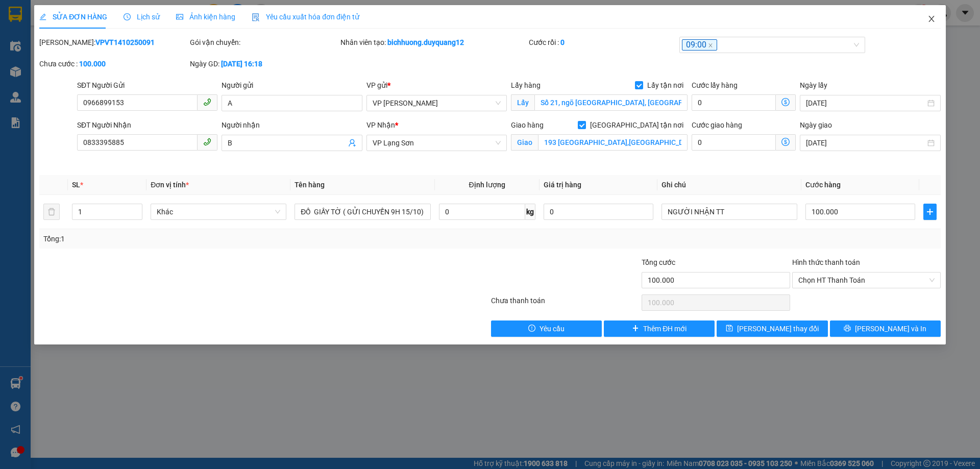  What do you see at coordinates (930, 212) in the screenshot?
I see `button: plus` at bounding box center [930, 212].